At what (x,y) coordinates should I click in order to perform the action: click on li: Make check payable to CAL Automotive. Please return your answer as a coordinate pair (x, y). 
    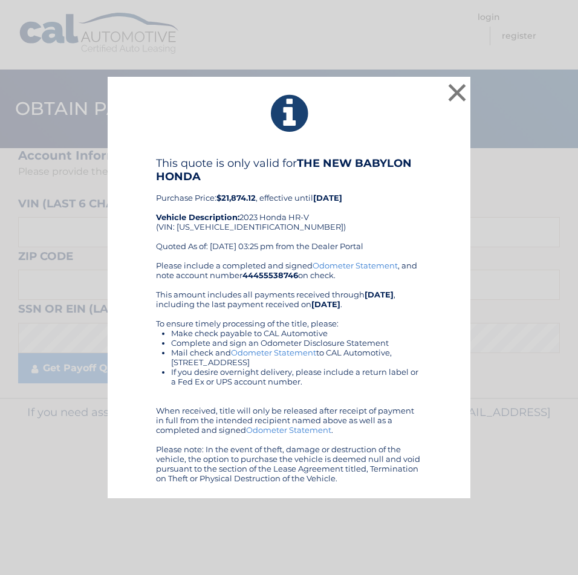
    Looking at the image, I should click on (296, 333).